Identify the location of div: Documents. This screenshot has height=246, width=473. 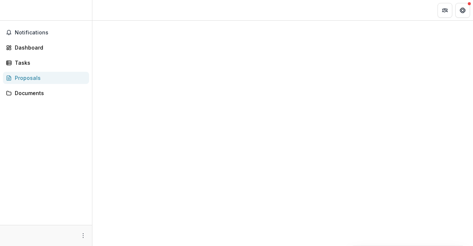
(49, 93).